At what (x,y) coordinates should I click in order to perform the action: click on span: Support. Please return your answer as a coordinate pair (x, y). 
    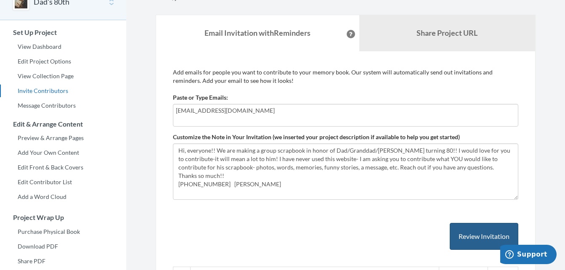
    Looking at the image, I should click on (32, 10).